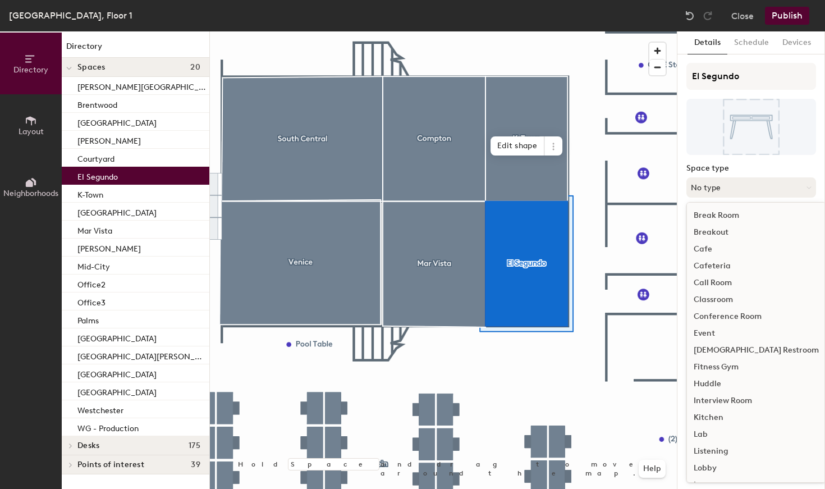  What do you see at coordinates (88, 319) in the screenshot?
I see `p: Palms` at bounding box center [88, 319].